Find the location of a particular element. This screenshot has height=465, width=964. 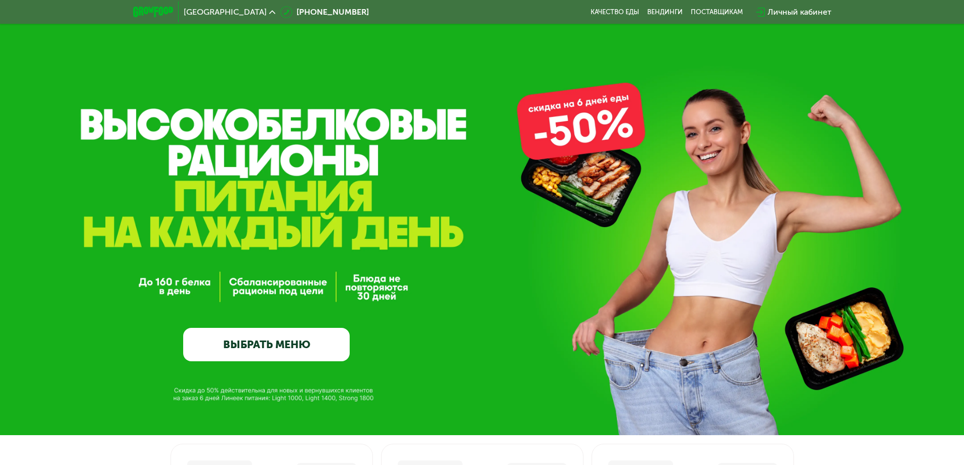

a: Вендинги is located at coordinates (665, 12).